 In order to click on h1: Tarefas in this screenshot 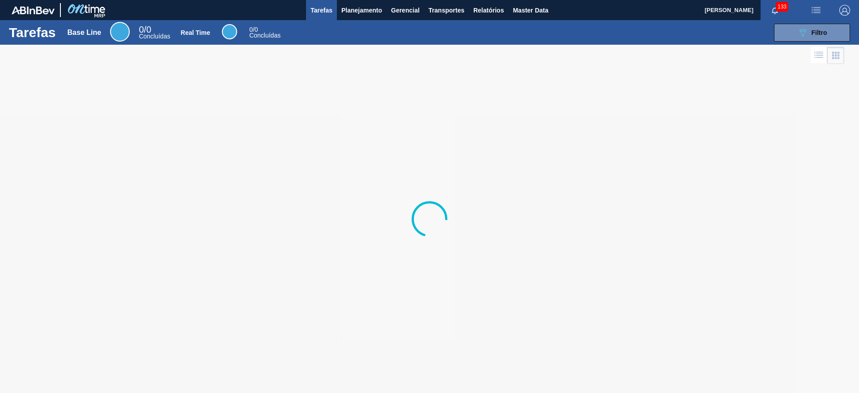, I will do `click(32, 32)`.